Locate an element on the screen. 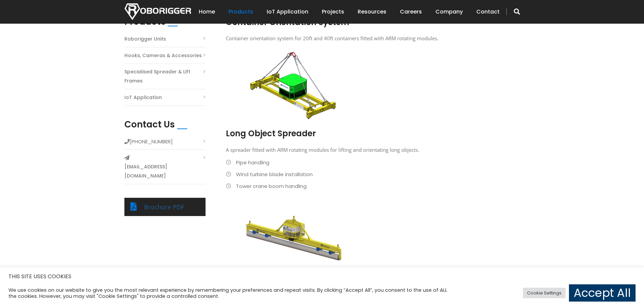 The width and height of the screenshot is (644, 308). h2: Contact Us is located at coordinates (149, 125).